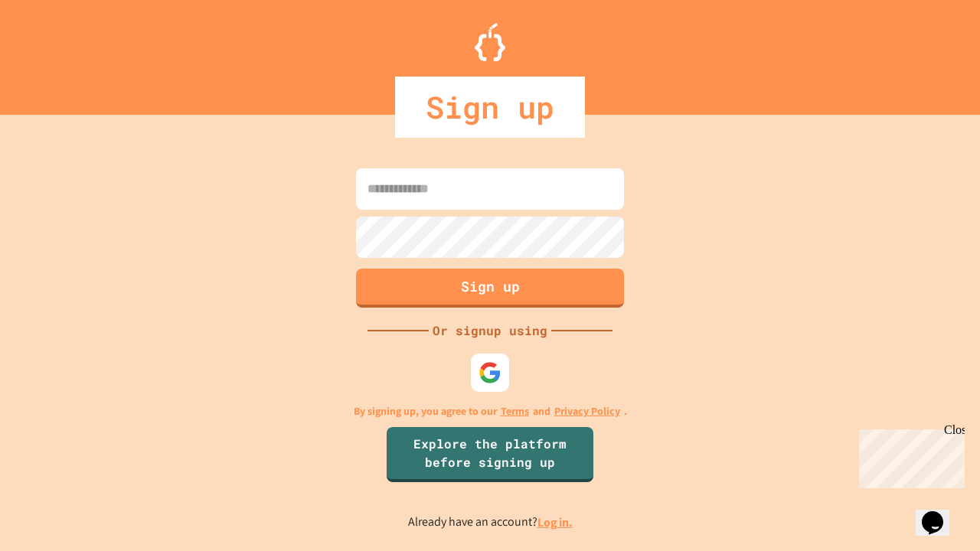  What do you see at coordinates (490, 107) in the screenshot?
I see `div: Sign up` at bounding box center [490, 107].